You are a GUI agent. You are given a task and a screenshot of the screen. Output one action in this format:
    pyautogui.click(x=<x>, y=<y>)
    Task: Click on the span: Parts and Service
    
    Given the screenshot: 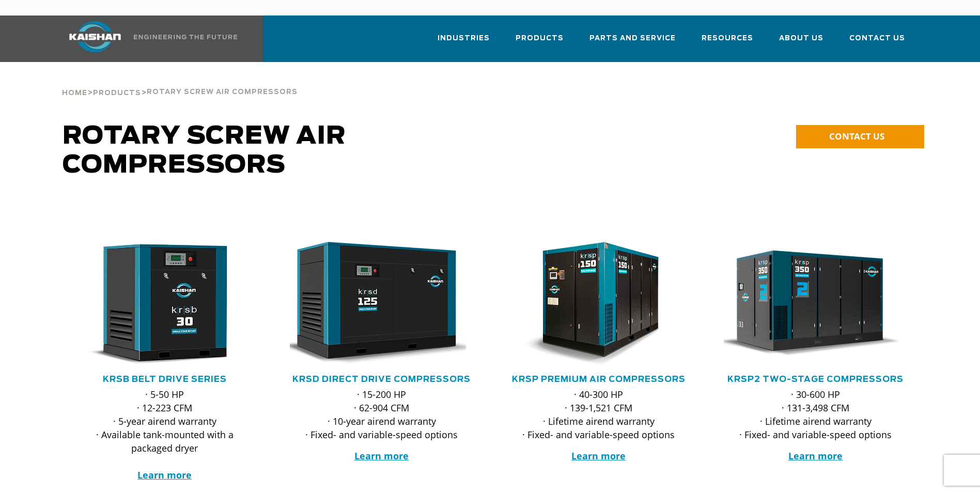 What is the action you would take?
    pyautogui.click(x=633, y=38)
    